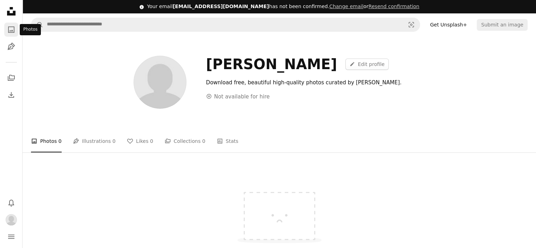 The image size is (536, 248). I want to click on a: Collections 0, so click(185, 141).